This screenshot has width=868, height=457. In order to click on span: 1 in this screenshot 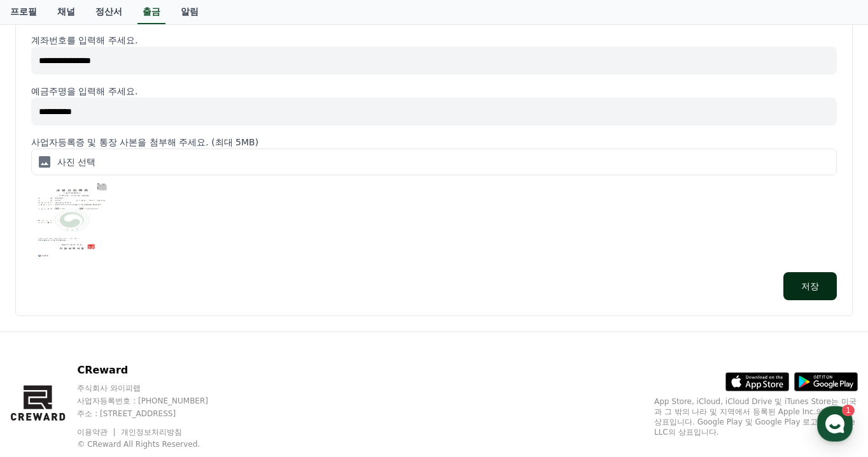, I will do `click(131, 356)`.